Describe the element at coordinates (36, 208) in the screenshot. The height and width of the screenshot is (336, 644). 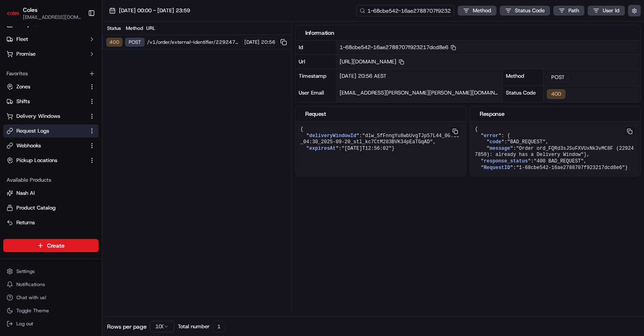
I see `span: Product Catalog` at that location.